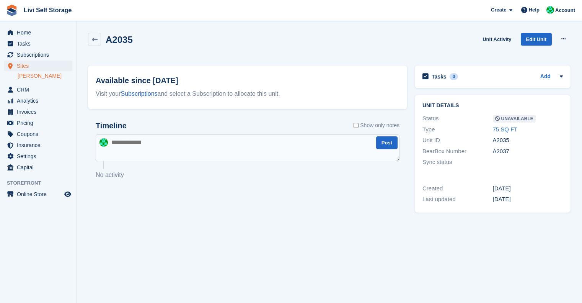 This screenshot has height=303, width=582. What do you see at coordinates (40, 134) in the screenshot?
I see `span: Coupons` at bounding box center [40, 134].